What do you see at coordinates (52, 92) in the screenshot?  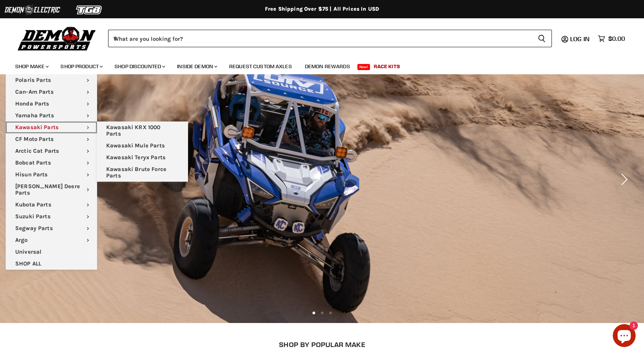 I see `a: Can-Am Parts` at bounding box center [52, 92].